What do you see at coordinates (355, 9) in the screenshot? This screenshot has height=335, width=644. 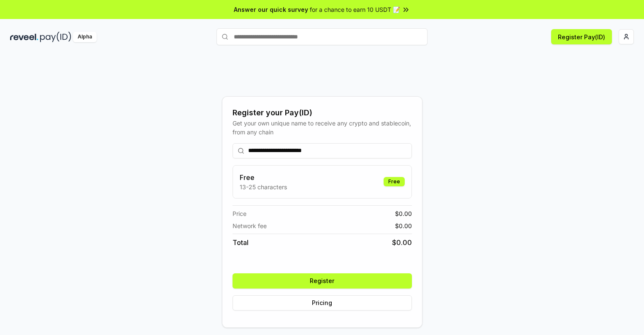 I see `span: for a chance to earn 10 USDT 📝` at bounding box center [355, 9].